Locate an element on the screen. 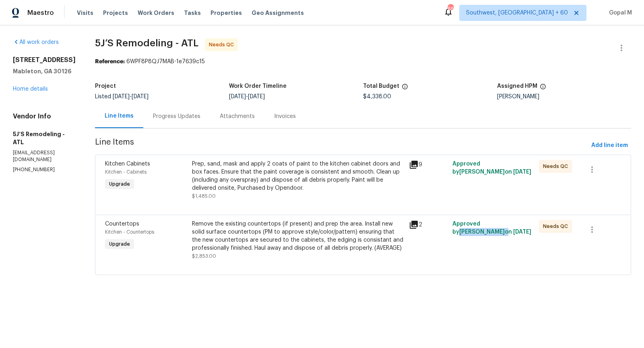  h5: 5J’S Remodeling - ATL is located at coordinates (44, 138).